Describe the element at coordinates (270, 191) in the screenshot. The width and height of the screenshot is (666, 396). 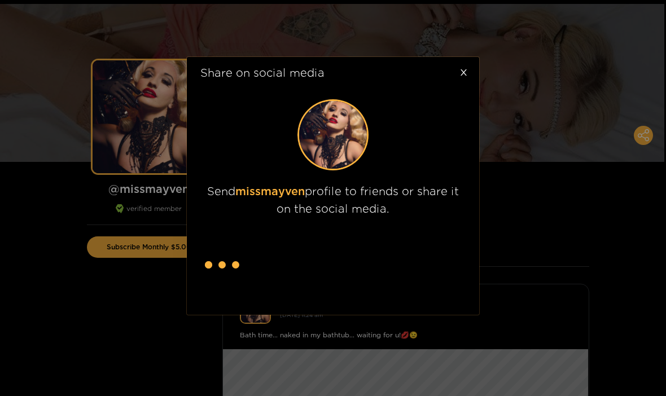
I see `span: missmayven` at that location.